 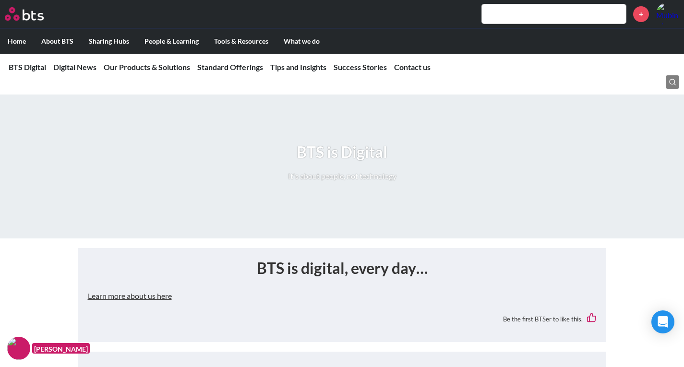 I want to click on a: Digital News, so click(x=75, y=67).